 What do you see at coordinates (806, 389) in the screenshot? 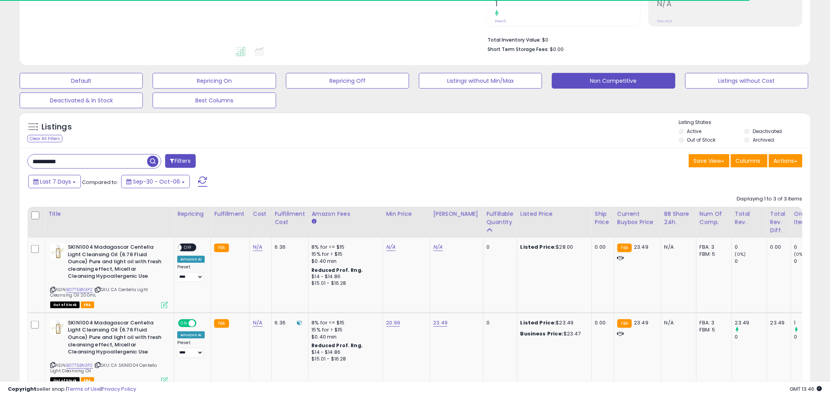
I see `span: 2025-10-14 13:46 GMT` at bounding box center [806, 389].